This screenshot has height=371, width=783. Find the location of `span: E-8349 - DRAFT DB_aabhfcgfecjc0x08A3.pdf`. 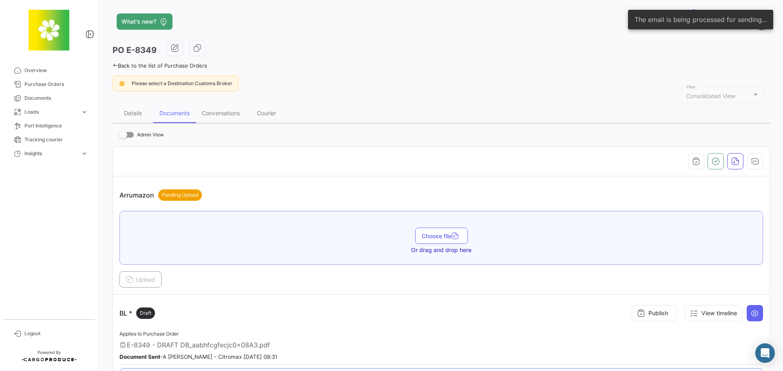

span: E-8349 - DRAFT DB_aabhfcgfecjc0x08A3.pdf is located at coordinates (198, 345).